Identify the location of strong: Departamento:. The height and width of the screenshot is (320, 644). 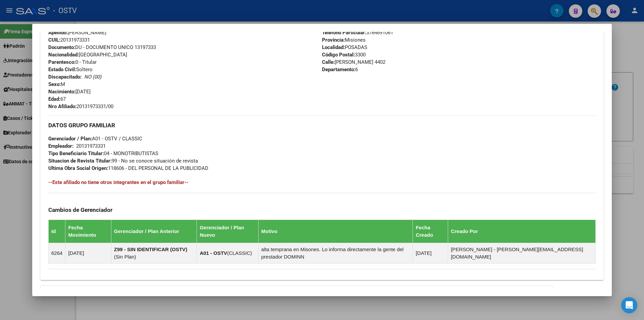
(339, 70).